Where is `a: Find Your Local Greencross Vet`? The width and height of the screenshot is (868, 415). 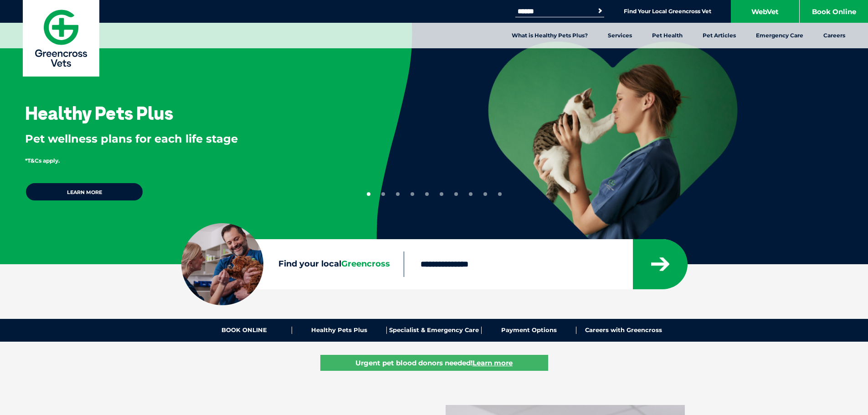
a: Find Your Local Greencross Vet is located at coordinates (667, 11).